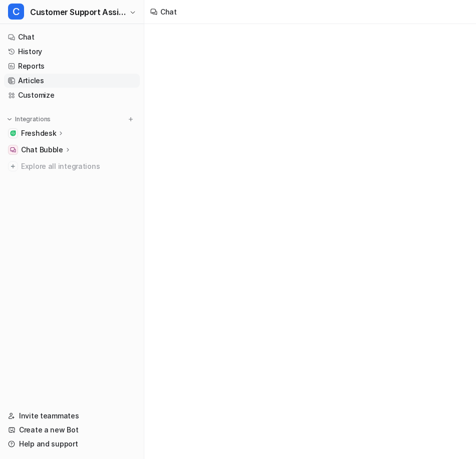  I want to click on a: Explore all integrations, so click(71, 166).